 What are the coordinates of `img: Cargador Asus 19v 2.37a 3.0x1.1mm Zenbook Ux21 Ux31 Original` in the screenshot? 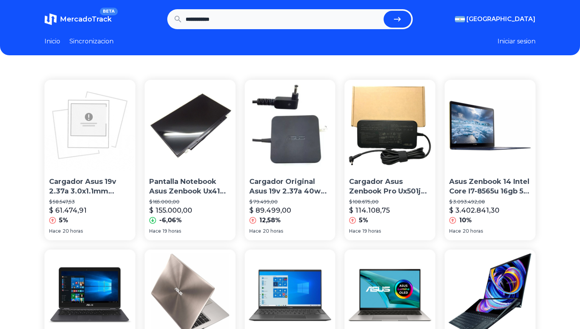 It's located at (90, 125).